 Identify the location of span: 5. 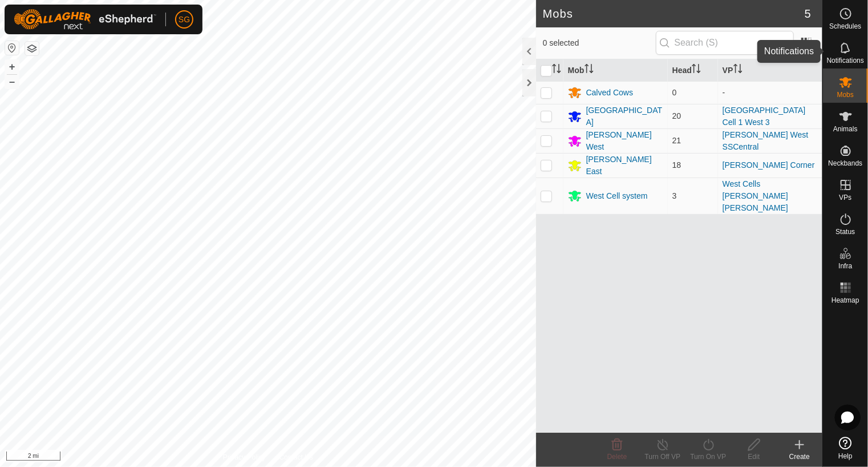
(808, 14).